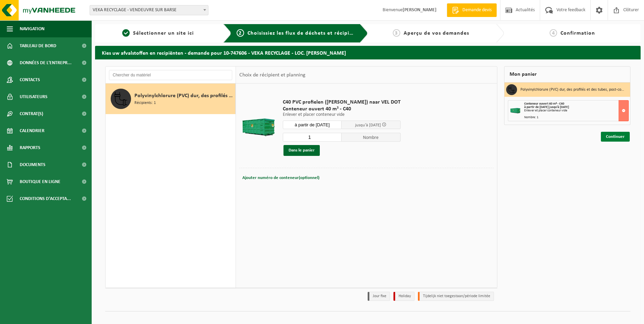 The height and width of the screenshot is (324, 644). Describe the element at coordinates (436, 33) in the screenshot. I see `span: Aperçu de vos demandes` at that location.